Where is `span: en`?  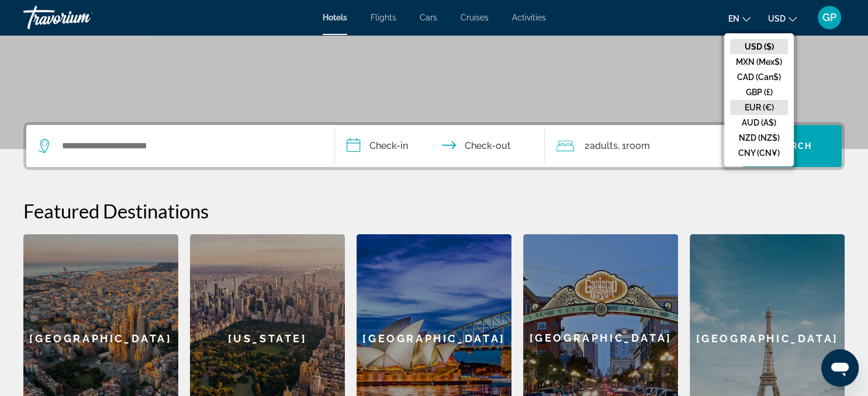
span: en is located at coordinates (734, 19).